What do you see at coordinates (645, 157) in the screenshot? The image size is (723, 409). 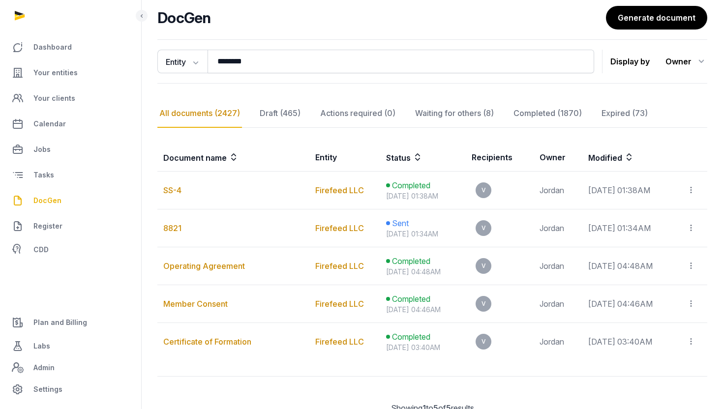 I see `th: Modified` at bounding box center [645, 157].